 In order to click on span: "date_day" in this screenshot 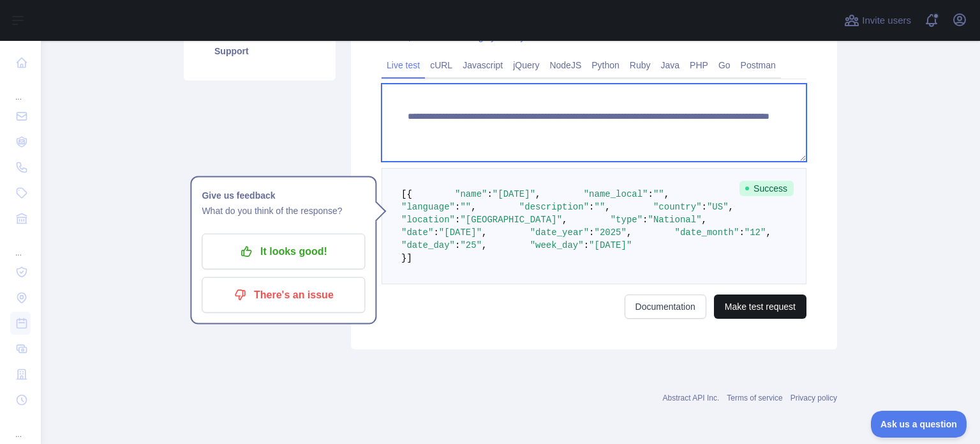, I will do `click(428, 246)`.